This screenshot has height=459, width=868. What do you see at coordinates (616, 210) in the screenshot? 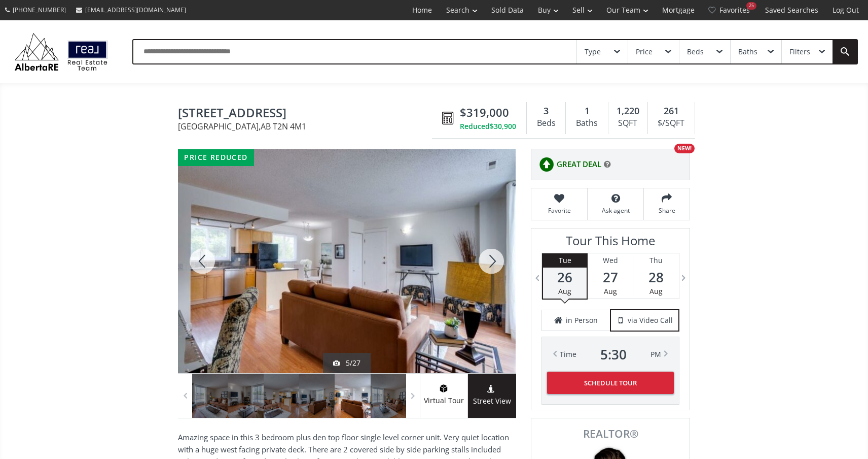
I see `span: Ask agent` at bounding box center [616, 210].